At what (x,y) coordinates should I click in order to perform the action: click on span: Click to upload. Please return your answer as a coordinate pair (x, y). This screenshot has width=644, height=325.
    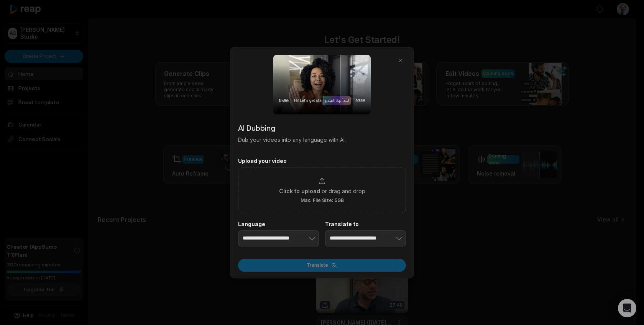
    Looking at the image, I should click on (299, 191).